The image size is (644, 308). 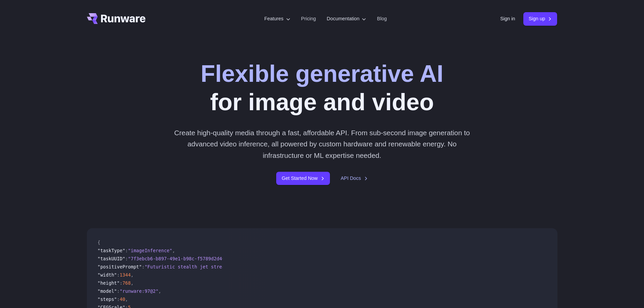 What do you see at coordinates (107, 275) in the screenshot?
I see `span: "width"` at bounding box center [107, 275].